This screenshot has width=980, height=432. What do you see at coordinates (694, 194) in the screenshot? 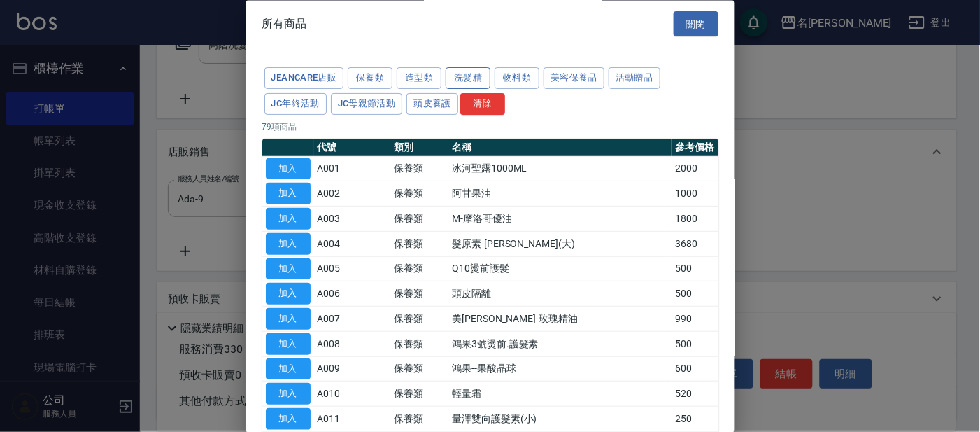
I see `td: 1000` at bounding box center [694, 194].